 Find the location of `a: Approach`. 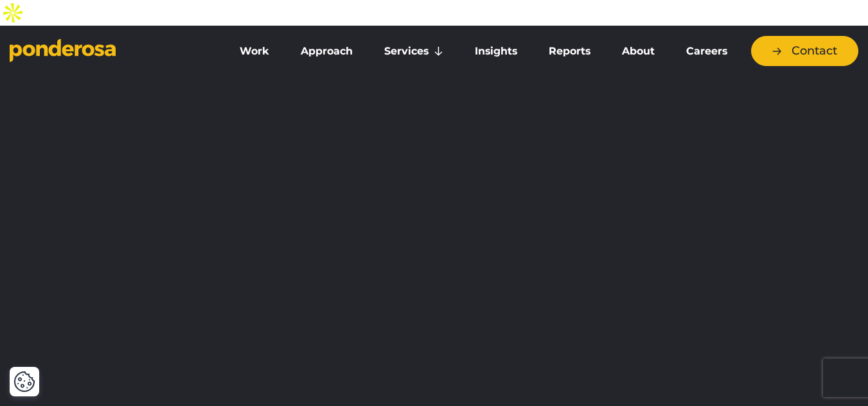

a: Approach is located at coordinates (327, 51).